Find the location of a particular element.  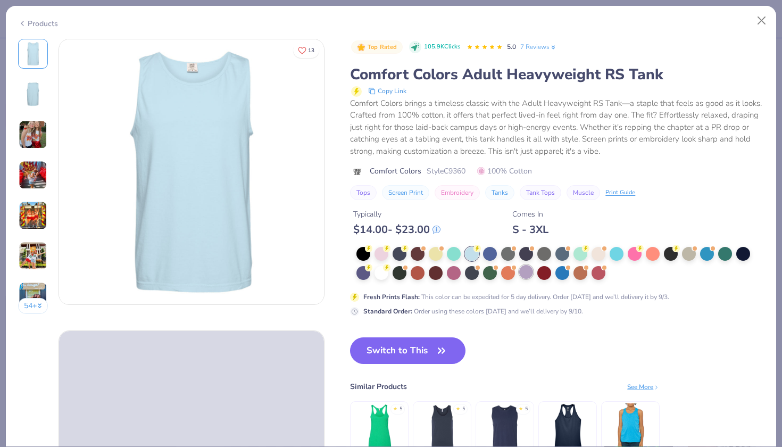

div: See More is located at coordinates (643, 387).